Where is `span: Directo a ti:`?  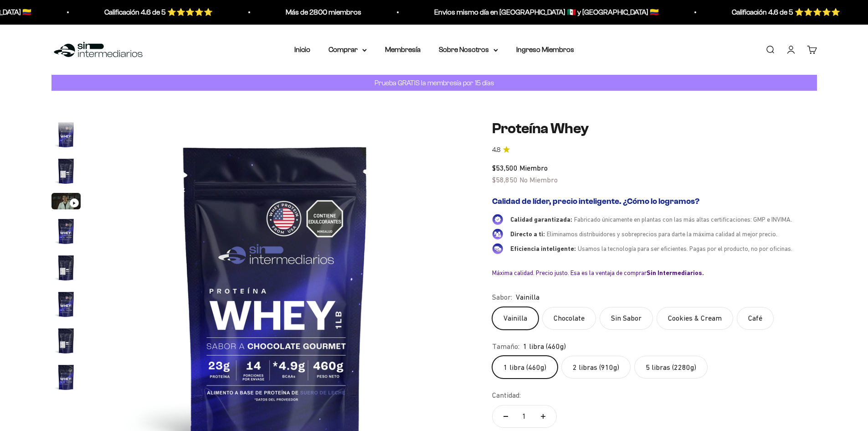
span: Directo a ti: is located at coordinates (528, 234).